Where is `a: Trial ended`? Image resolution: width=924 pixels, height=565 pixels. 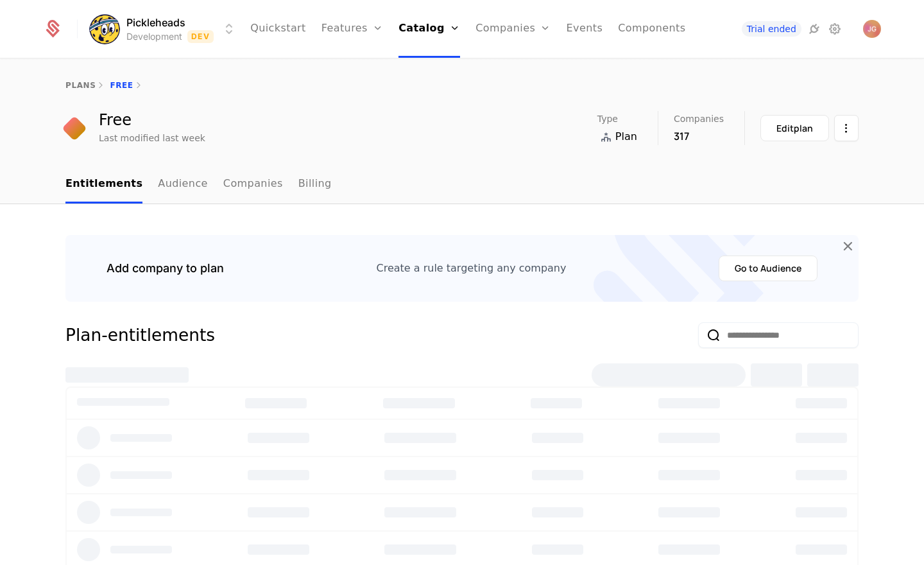 a: Trial ended is located at coordinates (772, 29).